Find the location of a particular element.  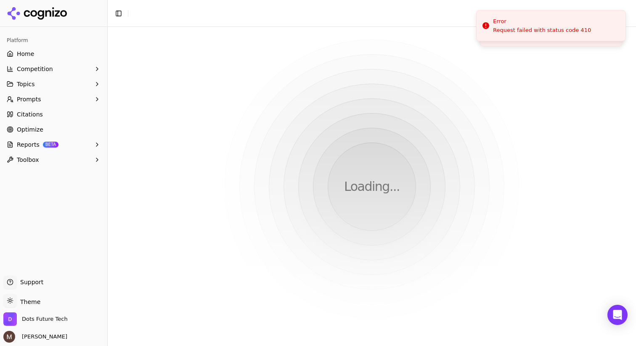

span: Prompts is located at coordinates (29, 99).